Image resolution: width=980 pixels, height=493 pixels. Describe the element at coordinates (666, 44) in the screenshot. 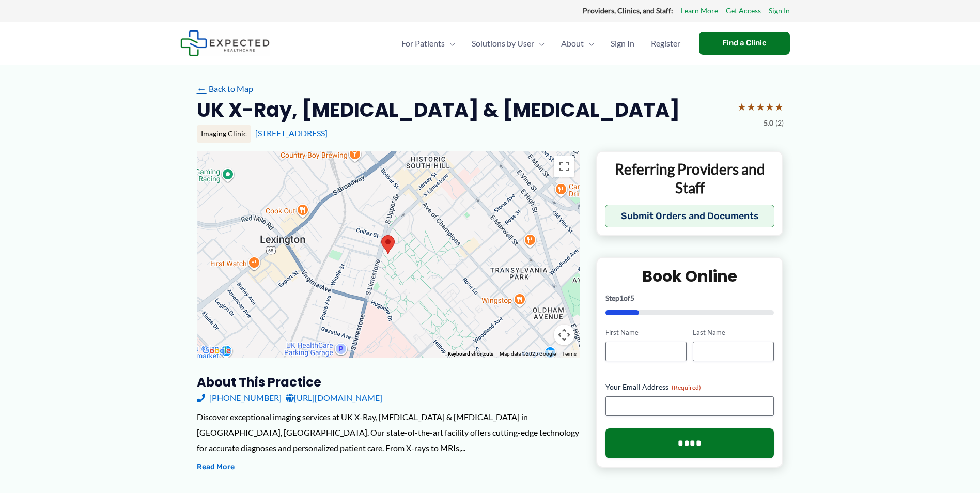

I see `span: Register` at that location.